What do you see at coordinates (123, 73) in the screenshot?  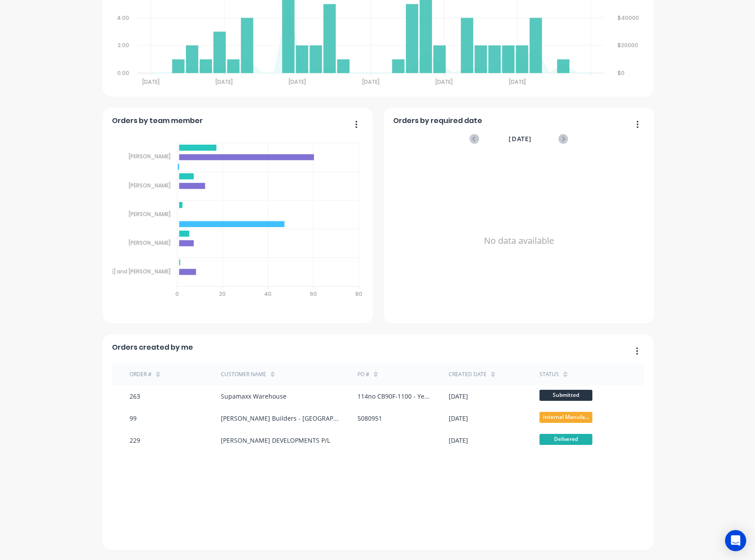 I see `tspan: 0.00` at bounding box center [123, 73].